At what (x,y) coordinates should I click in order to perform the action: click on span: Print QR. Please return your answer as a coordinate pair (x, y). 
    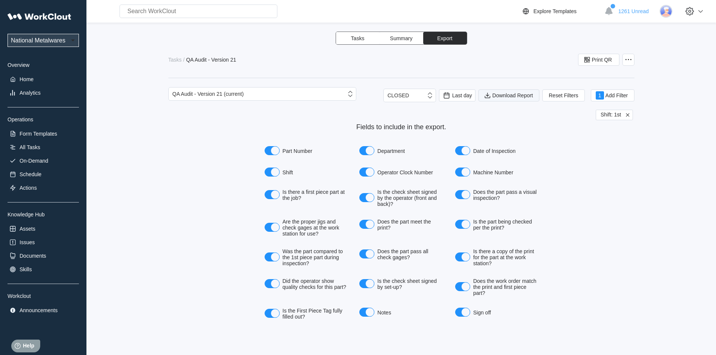
    Looking at the image, I should click on (602, 60).